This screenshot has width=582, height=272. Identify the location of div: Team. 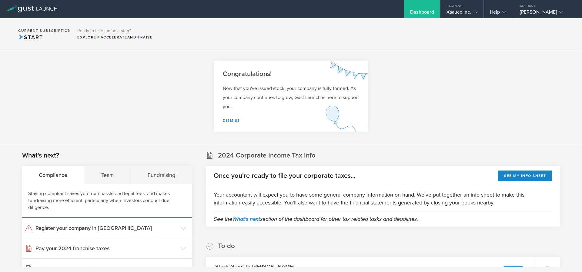
(108, 175).